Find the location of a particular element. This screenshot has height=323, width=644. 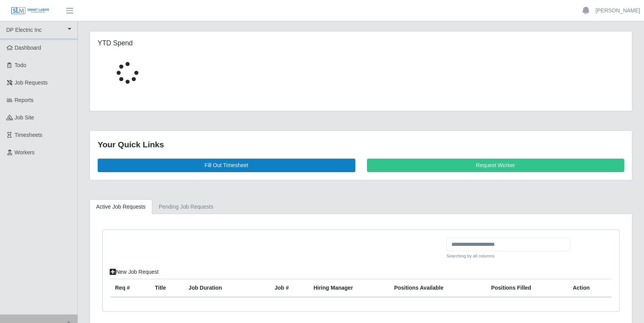

th: Req # is located at coordinates (130, 288).